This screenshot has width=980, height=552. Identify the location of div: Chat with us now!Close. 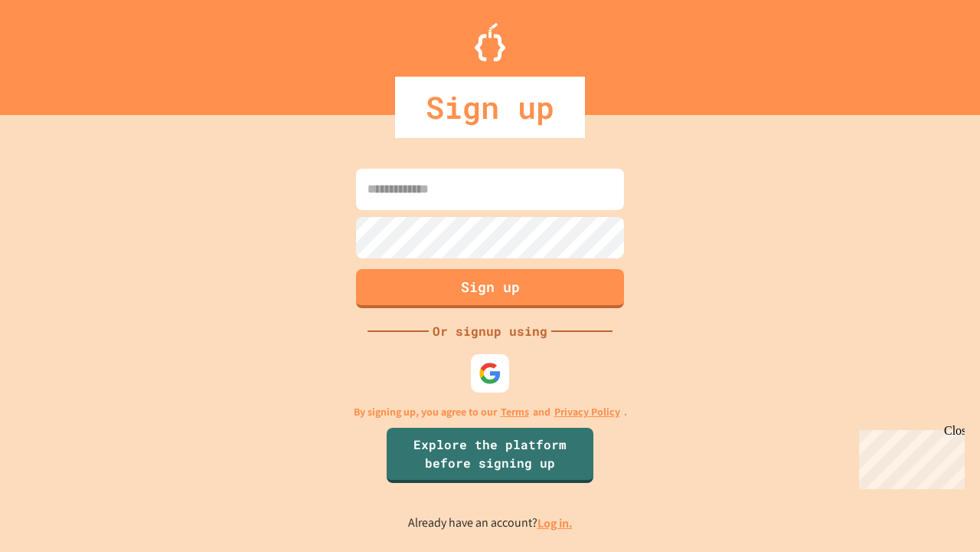
(56, 51).